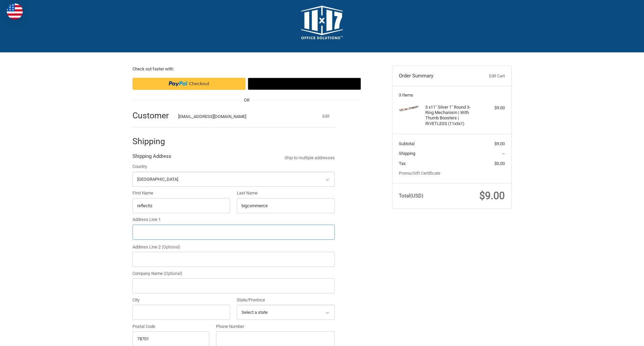  Describe the element at coordinates (491, 108) in the screenshot. I see `div: $9.00` at that location.